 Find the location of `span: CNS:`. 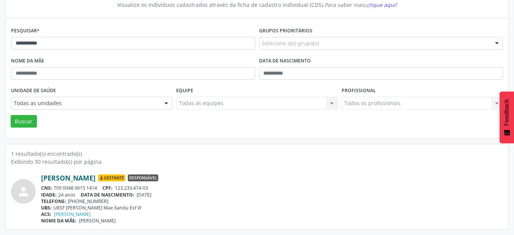

span: CNS: is located at coordinates (46, 187).